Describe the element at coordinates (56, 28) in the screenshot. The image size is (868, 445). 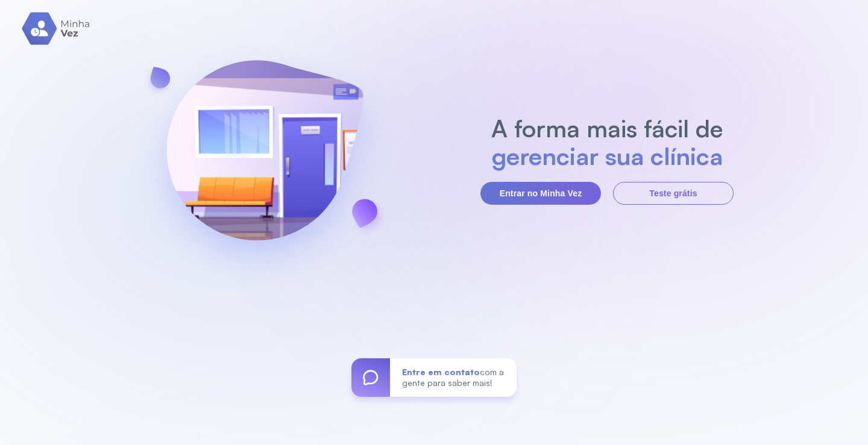
I see `img: logo.svg` at that location.